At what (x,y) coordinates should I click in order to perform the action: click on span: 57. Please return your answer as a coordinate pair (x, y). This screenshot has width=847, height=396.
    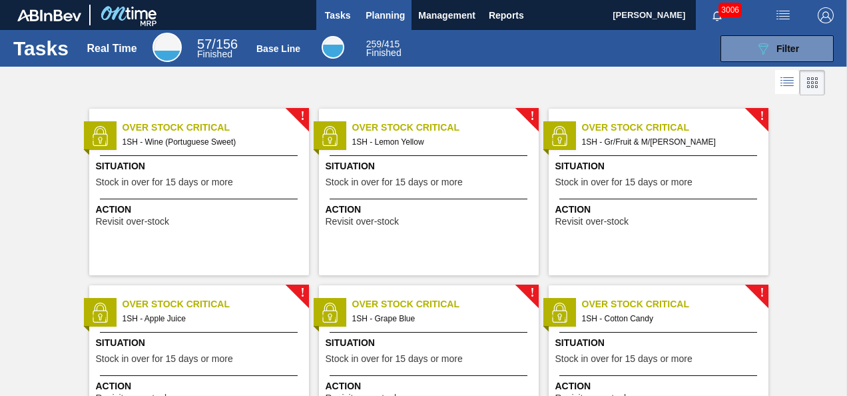
    Looking at the image, I should click on (205, 44).